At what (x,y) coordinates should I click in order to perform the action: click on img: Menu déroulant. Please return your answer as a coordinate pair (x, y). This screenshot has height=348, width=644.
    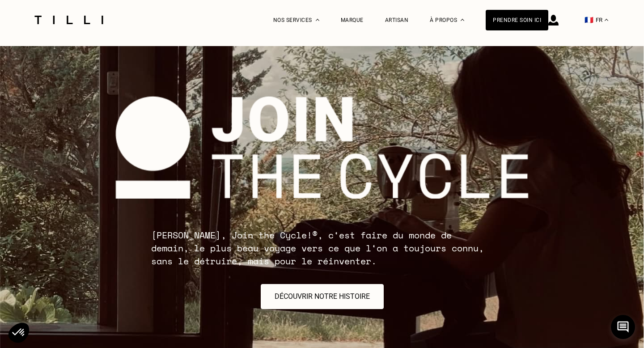
    Looking at the image, I should click on (317, 20).